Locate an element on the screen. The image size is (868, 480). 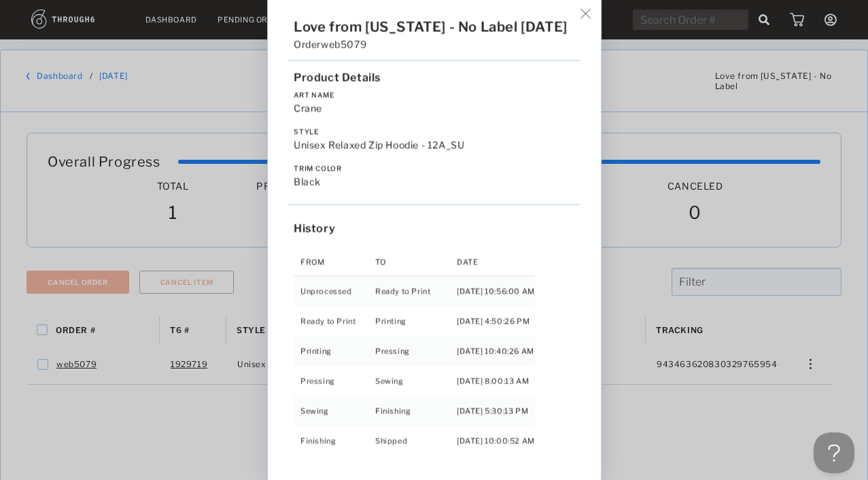
img: icon_button_x_thin.7ff7c24d.svg is located at coordinates (585, 14).